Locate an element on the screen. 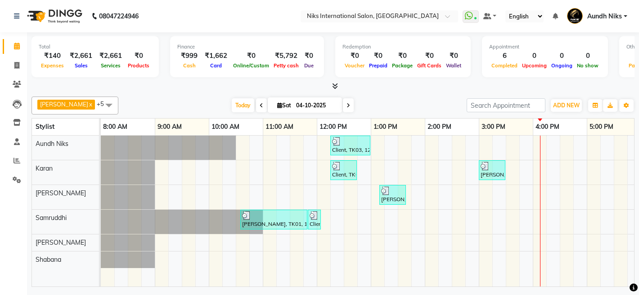 The width and height of the screenshot is (639, 295). span: Wallet is located at coordinates (453, 66).